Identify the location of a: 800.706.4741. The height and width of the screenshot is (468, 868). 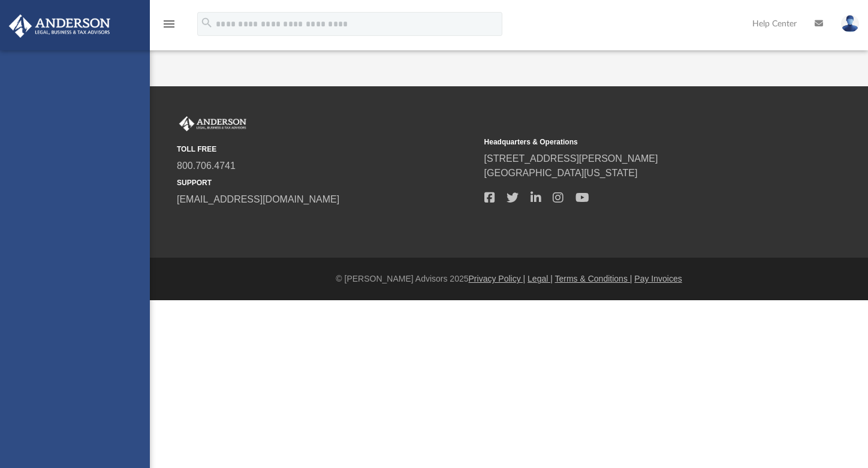
(206, 165).